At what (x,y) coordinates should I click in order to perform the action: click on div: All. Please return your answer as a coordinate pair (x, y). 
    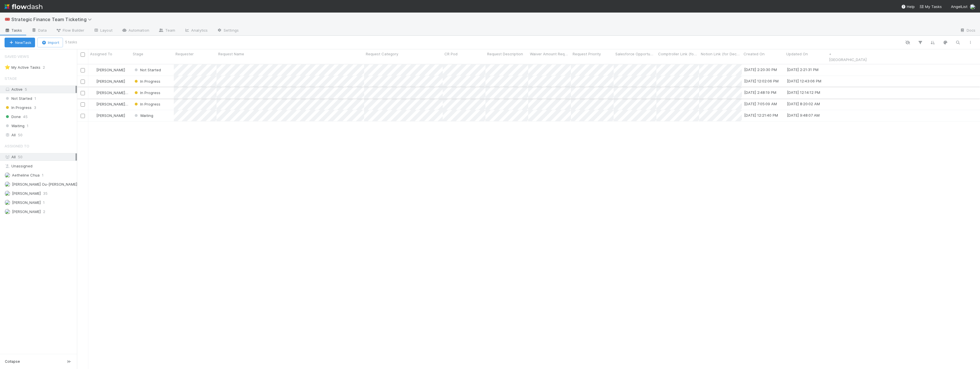
    Looking at the image, I should click on (40, 157).